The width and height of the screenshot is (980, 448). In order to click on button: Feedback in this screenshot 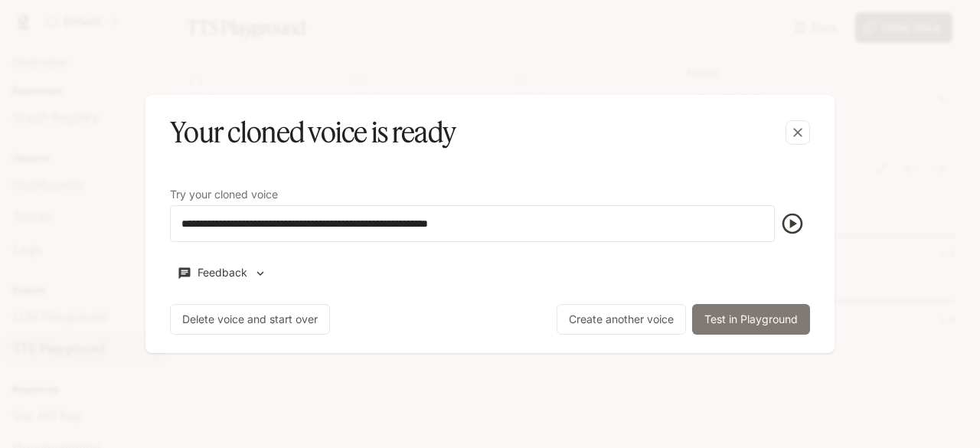, I will do `click(222, 272)`.